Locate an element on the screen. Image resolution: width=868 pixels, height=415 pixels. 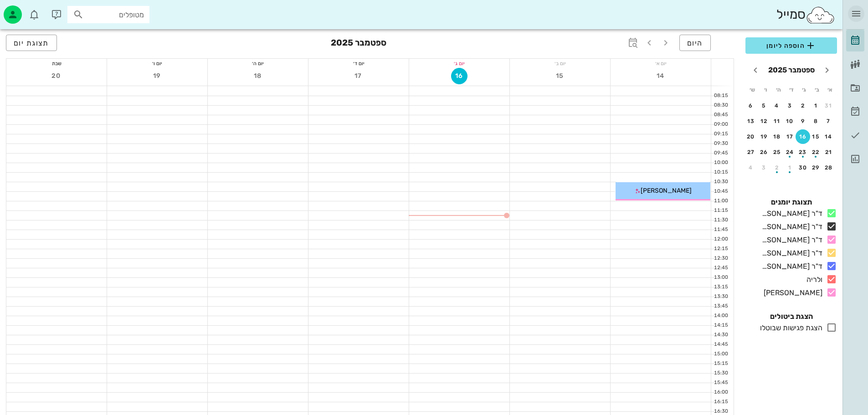
th: א׳ is located at coordinates (830, 90).